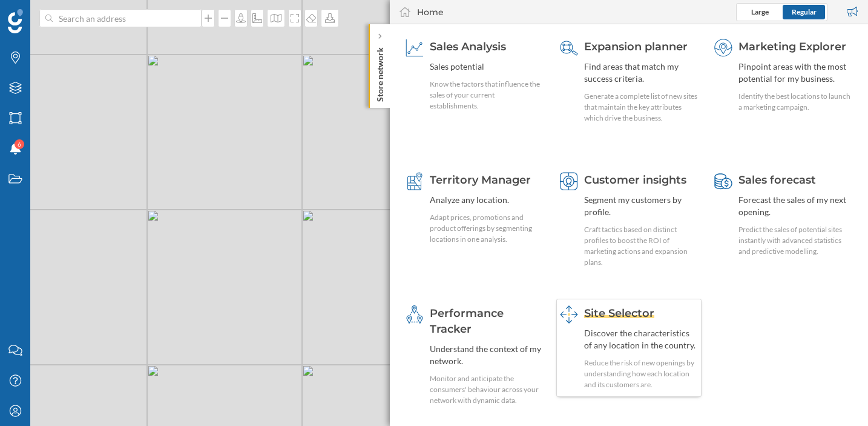 This screenshot has width=868, height=426. Describe the element at coordinates (641, 72) in the screenshot. I see `div: Find areas that match my success criteria.` at that location.